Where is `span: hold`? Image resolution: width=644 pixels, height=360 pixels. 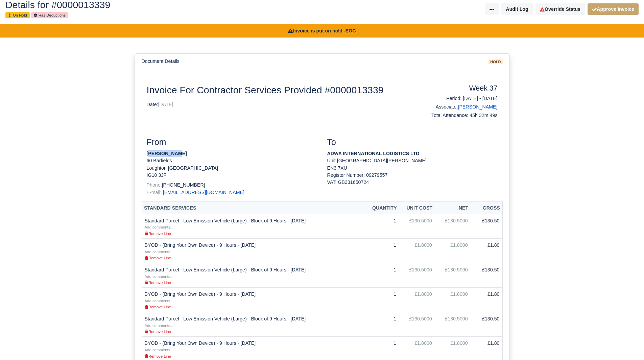 span: hold is located at coordinates (495, 62).